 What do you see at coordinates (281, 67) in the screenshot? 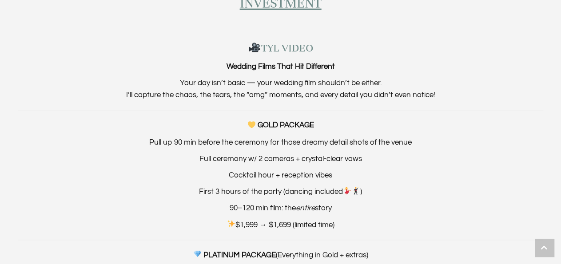
I see `strong: Wedding Films That Hit Different` at bounding box center [281, 67].